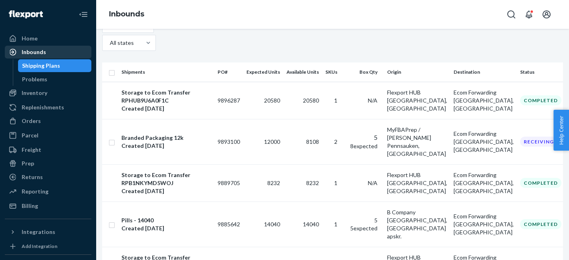 The width and height of the screenshot is (569, 260). What do you see at coordinates (538, 141) in the screenshot?
I see `div: Receiving` at bounding box center [538, 141].